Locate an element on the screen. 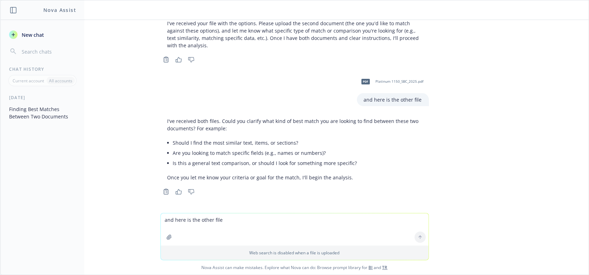  p: I've received your file with the options. Please upload the second document (the one you'd like t... is located at coordinates (295, 34).